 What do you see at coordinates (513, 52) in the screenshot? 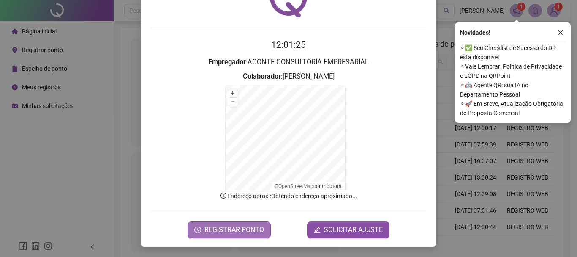
I see `span: ⚬ ✅ Seu Checklist de Sucesso do DP está disponível` at bounding box center [513, 52].